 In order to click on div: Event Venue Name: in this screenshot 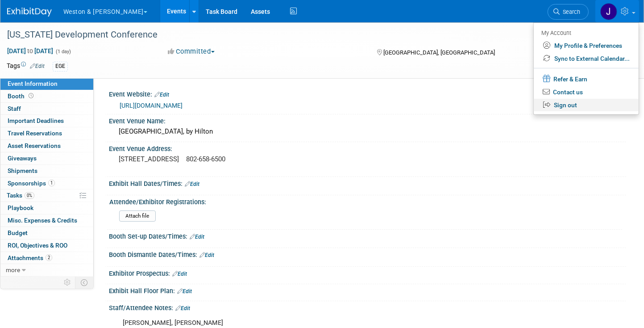, I will do `click(368, 120)`.